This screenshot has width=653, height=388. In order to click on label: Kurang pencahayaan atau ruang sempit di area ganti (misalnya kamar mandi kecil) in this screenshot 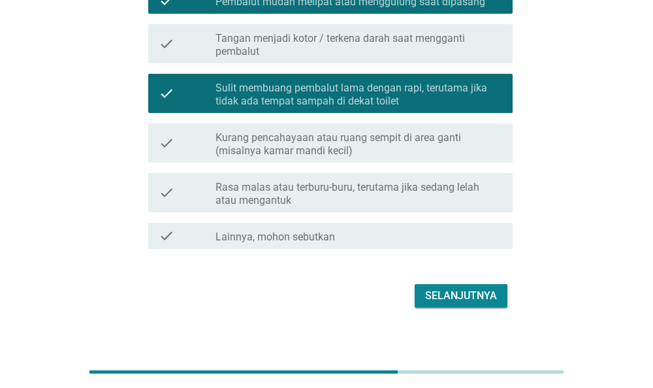, I will do `click(359, 144)`.